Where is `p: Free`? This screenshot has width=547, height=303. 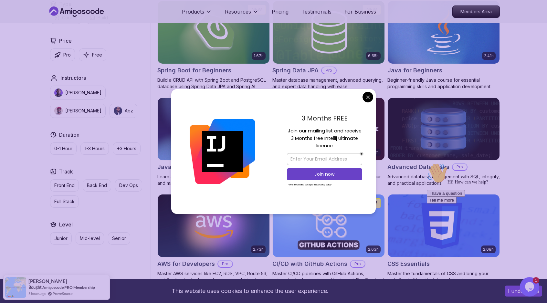 p: Free is located at coordinates (97, 55).